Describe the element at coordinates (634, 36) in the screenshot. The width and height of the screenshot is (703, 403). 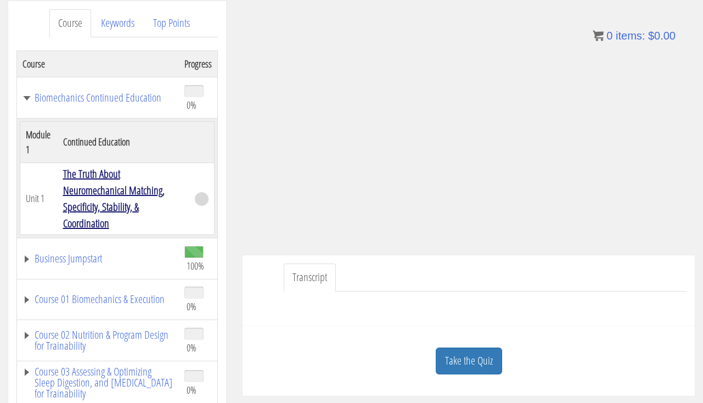
I see `a: 0 items: $0.00` at that location.